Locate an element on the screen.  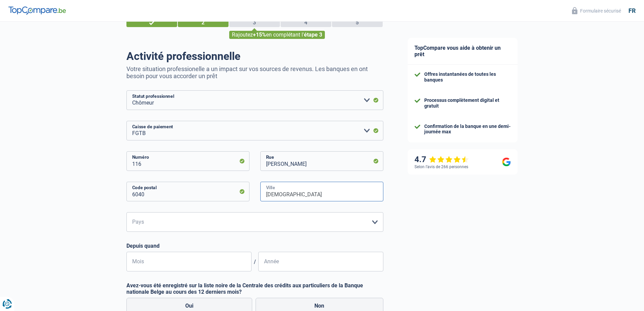
span: +15% is located at coordinates (259, 34).